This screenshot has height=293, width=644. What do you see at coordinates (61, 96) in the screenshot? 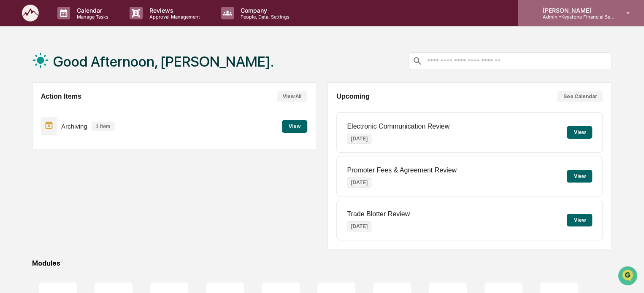
I see `h2: Action Items` at bounding box center [61, 96].